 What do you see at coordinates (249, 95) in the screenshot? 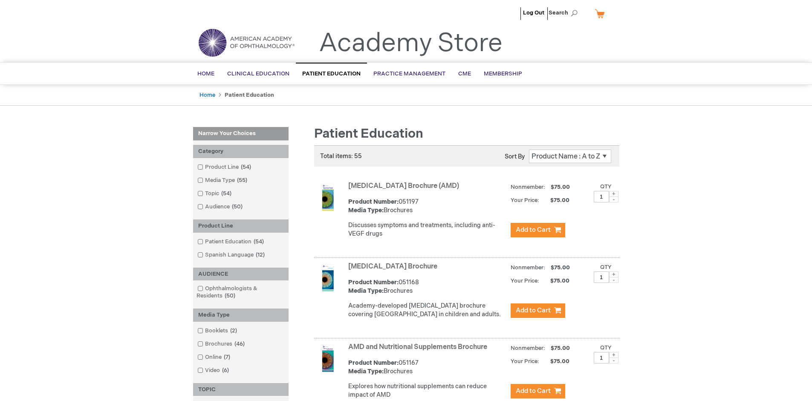
I see `strong: Patient Education` at bounding box center [249, 95].